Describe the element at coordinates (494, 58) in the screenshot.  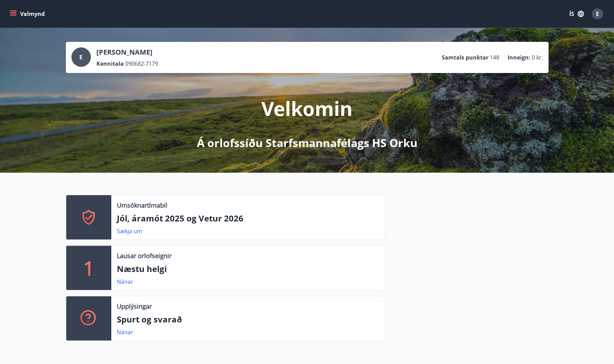
I see `span: 148` at that location.